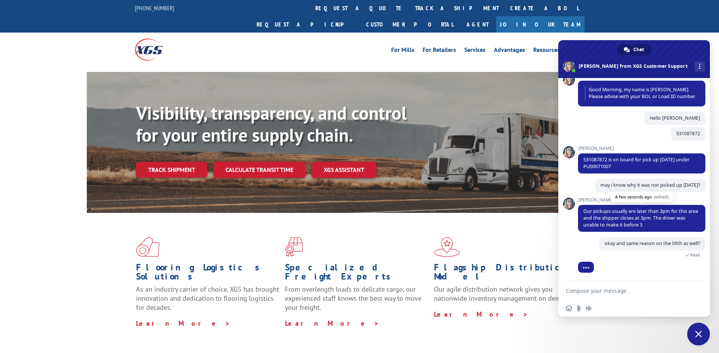 This screenshot has width=719, height=353. Describe the element at coordinates (207, 298) in the screenshot. I see `span: As an industry carrier of choice, XGS has brought innovation and dedication to flooring logistics...` at that location.